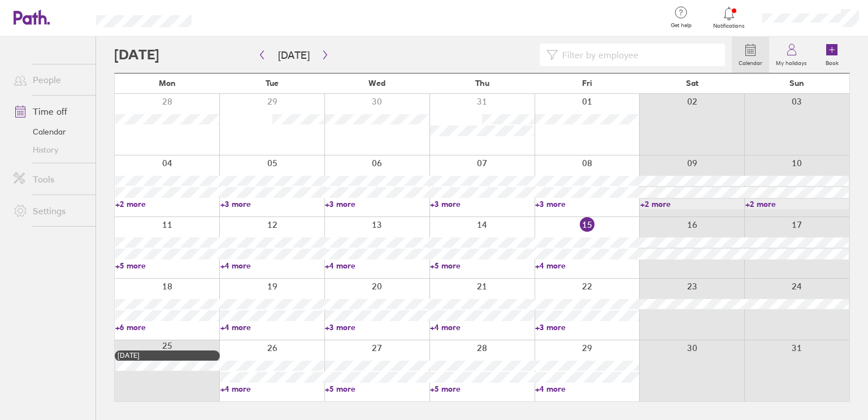 This screenshot has height=420, width=868. What do you see at coordinates (638, 55) in the screenshot?
I see `input: Filter by employee` at bounding box center [638, 55].